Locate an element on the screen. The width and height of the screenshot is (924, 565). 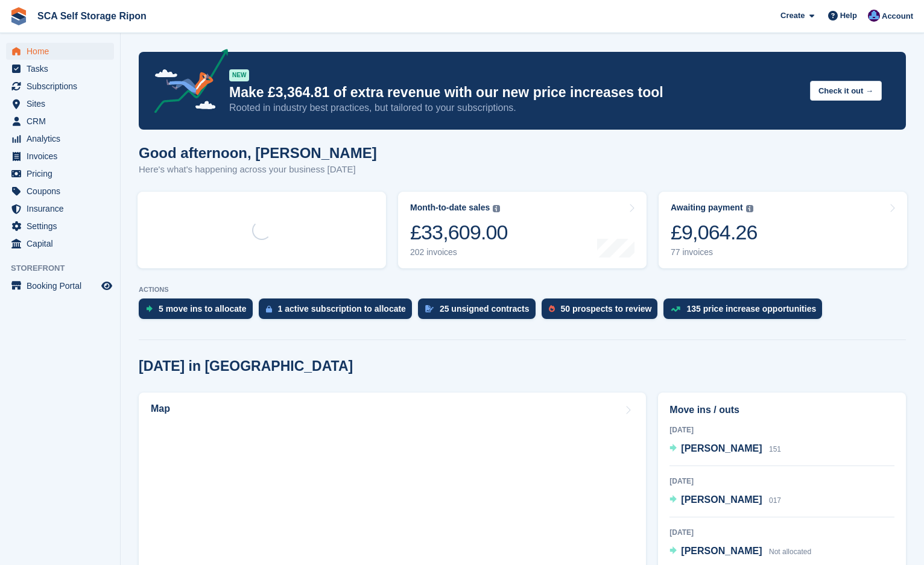
div: 135 price increase opportunities is located at coordinates (751, 308).